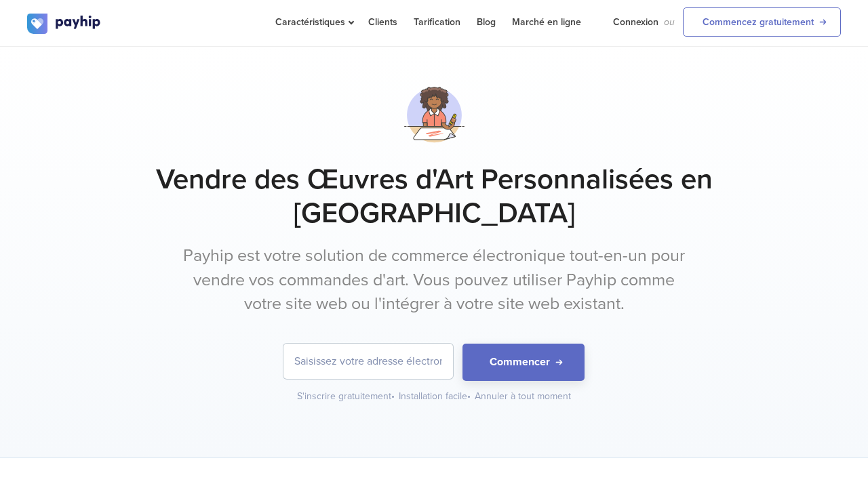 This screenshot has width=868, height=488. What do you see at coordinates (435, 396) in the screenshot?
I see `div: Installation facile` at bounding box center [435, 396].